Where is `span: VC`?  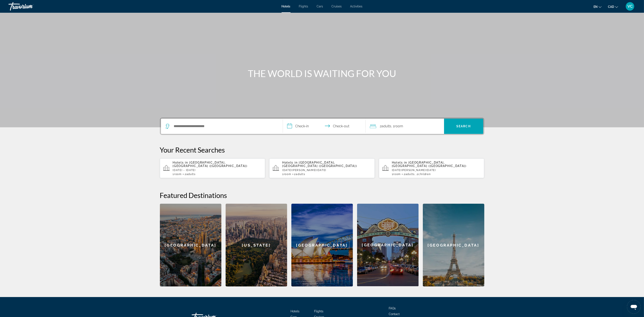 span: VC is located at coordinates (630, 6).